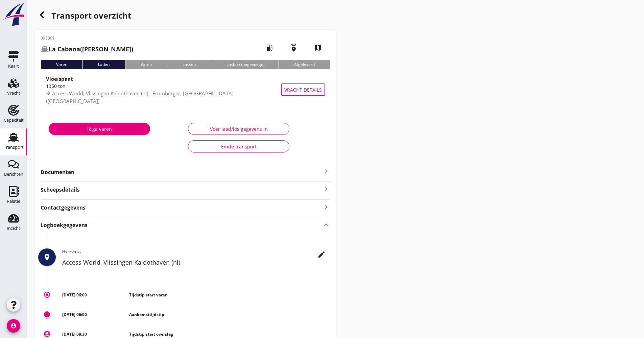 The width and height of the screenshot is (644, 338). Describe the element at coordinates (64, 225) in the screenshot. I see `strong: Logboekgegevens` at that location.